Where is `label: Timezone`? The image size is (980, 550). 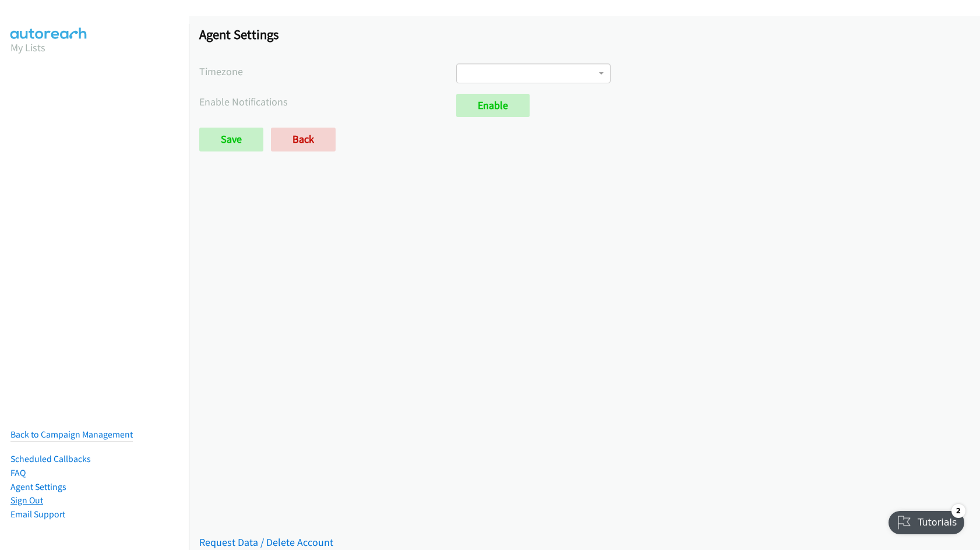
label: Timezone is located at coordinates (328, 71).